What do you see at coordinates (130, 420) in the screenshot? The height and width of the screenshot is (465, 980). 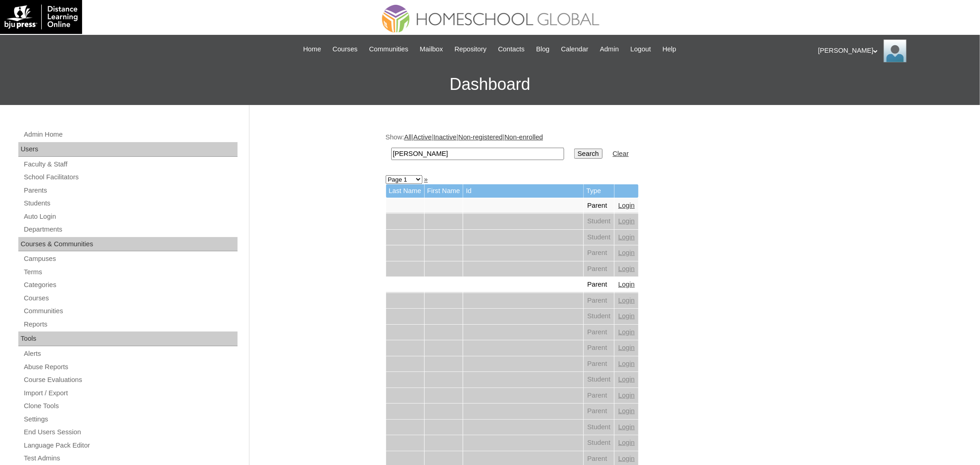 I see `a: Settings` at bounding box center [130, 420].